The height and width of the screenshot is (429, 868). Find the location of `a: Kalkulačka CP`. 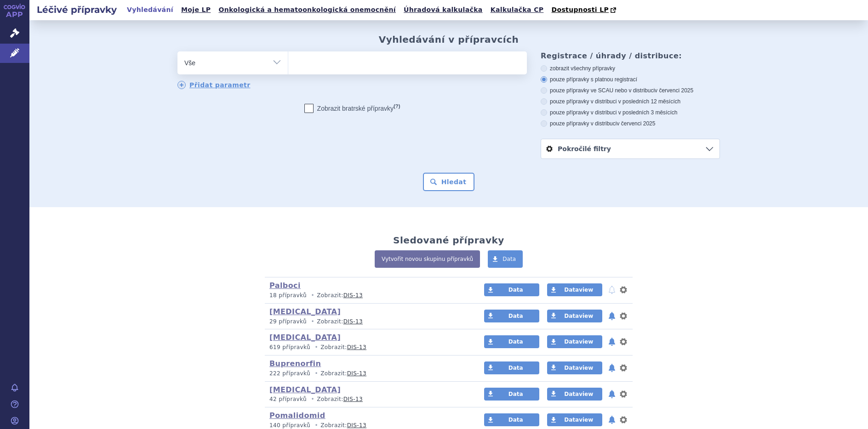

a: Kalkulačka CP is located at coordinates (517, 10).